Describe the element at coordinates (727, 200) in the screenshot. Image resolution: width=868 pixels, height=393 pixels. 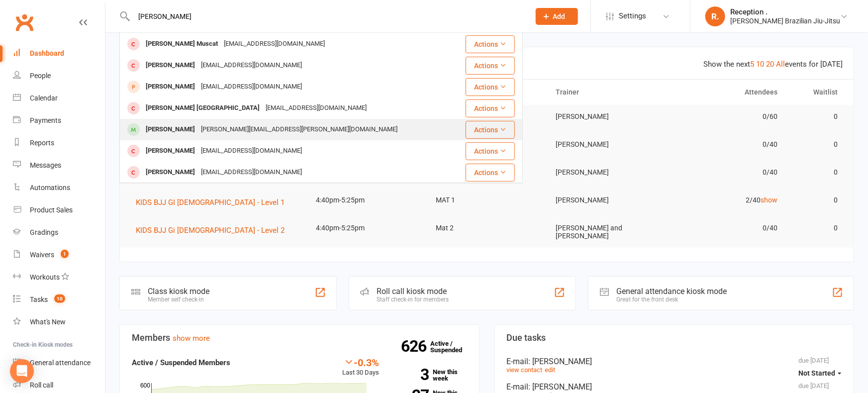
I see `td: 2/40` at that location.